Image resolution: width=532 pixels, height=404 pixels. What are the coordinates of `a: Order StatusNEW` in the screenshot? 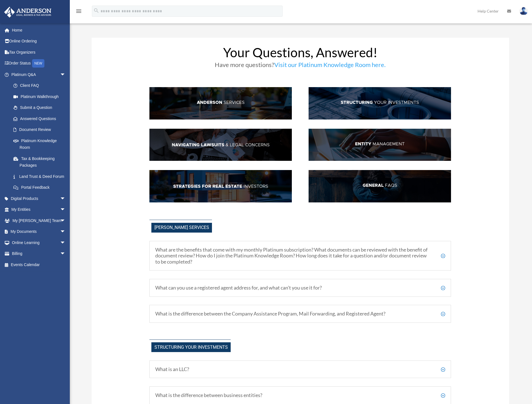 It's located at (39, 63).